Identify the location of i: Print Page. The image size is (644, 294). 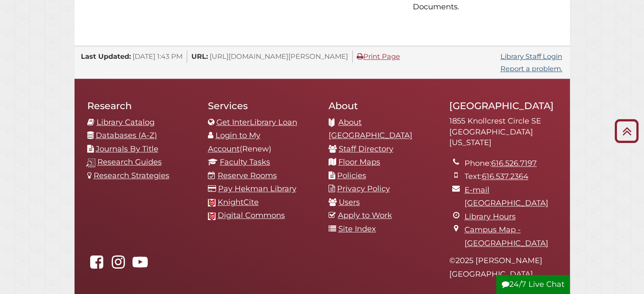
(360, 57).